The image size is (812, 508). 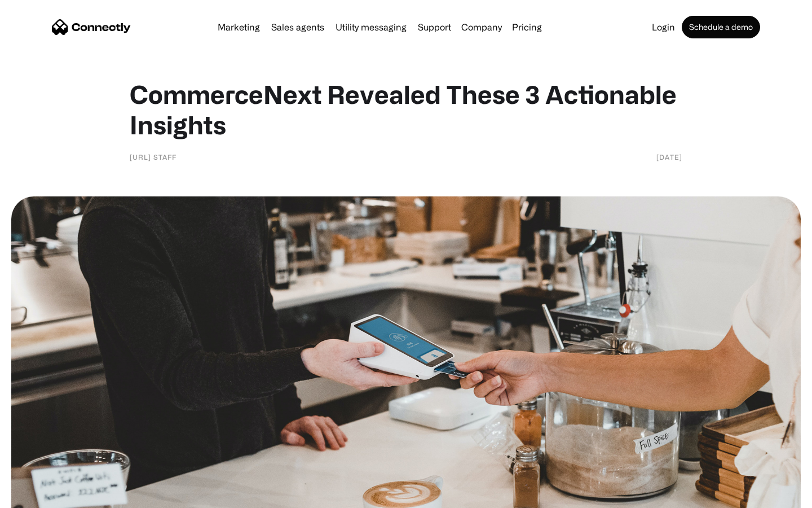 What do you see at coordinates (663, 27) in the screenshot?
I see `a: Login` at bounding box center [663, 27].